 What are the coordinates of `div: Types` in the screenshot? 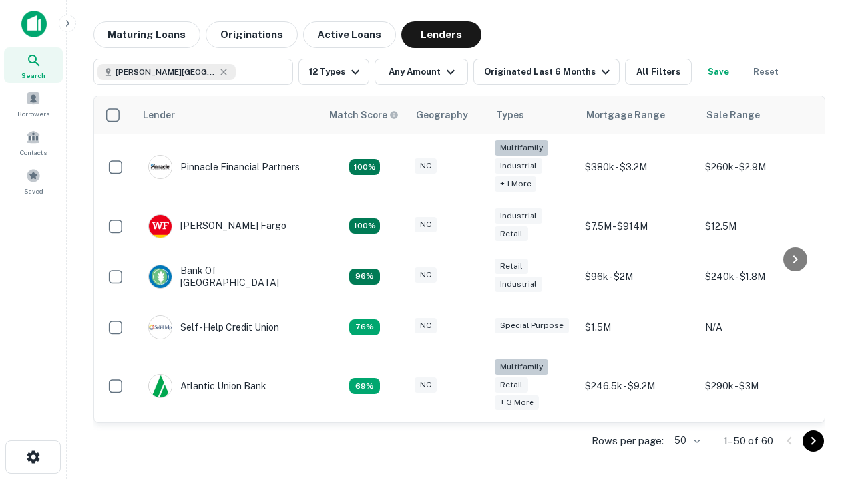 It's located at (510, 115).